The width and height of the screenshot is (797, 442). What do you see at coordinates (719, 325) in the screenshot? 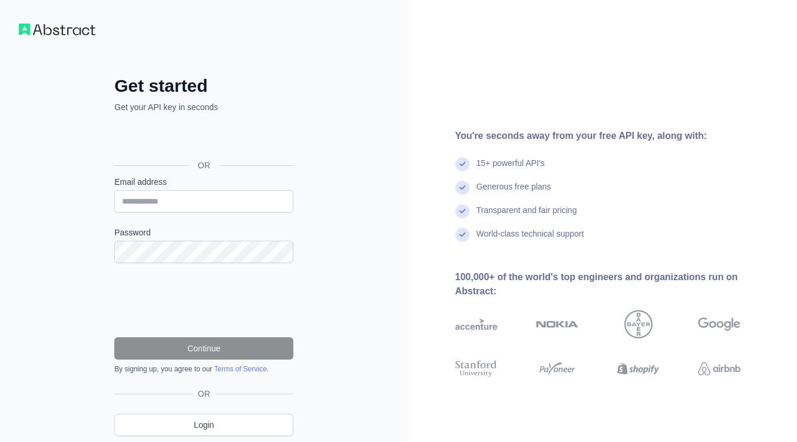
I see `img: google` at bounding box center [719, 325].